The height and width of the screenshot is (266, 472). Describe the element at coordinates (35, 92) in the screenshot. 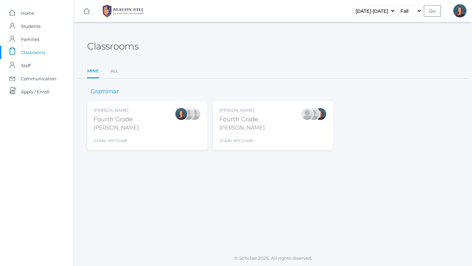

I see `span: Apply / Enroll` at that location.